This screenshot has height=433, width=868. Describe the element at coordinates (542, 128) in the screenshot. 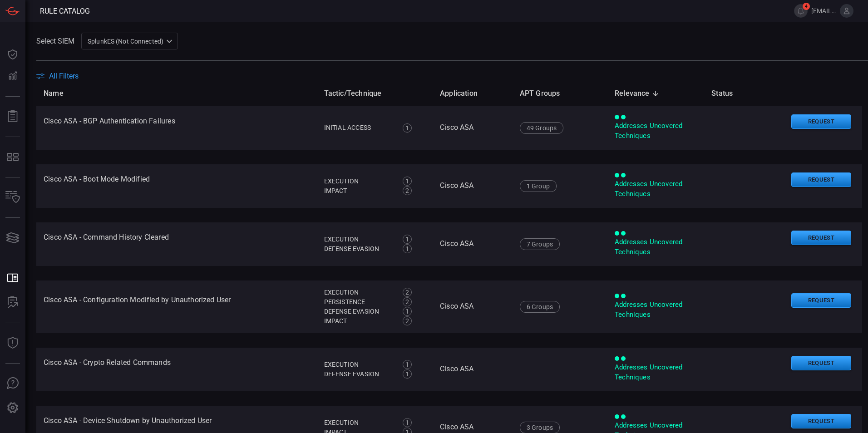

I see `div: 49 Groups` at that location.